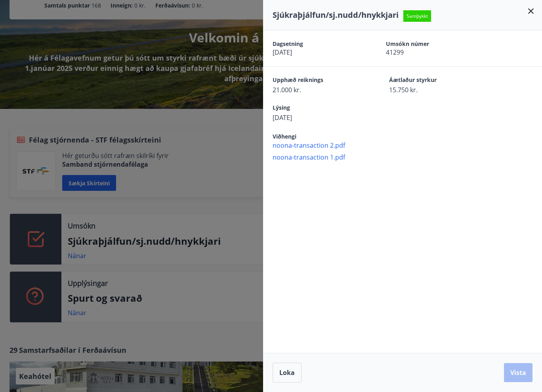 This screenshot has height=392, width=542. I want to click on span: noona-transaction 1.pdf, so click(407, 157).